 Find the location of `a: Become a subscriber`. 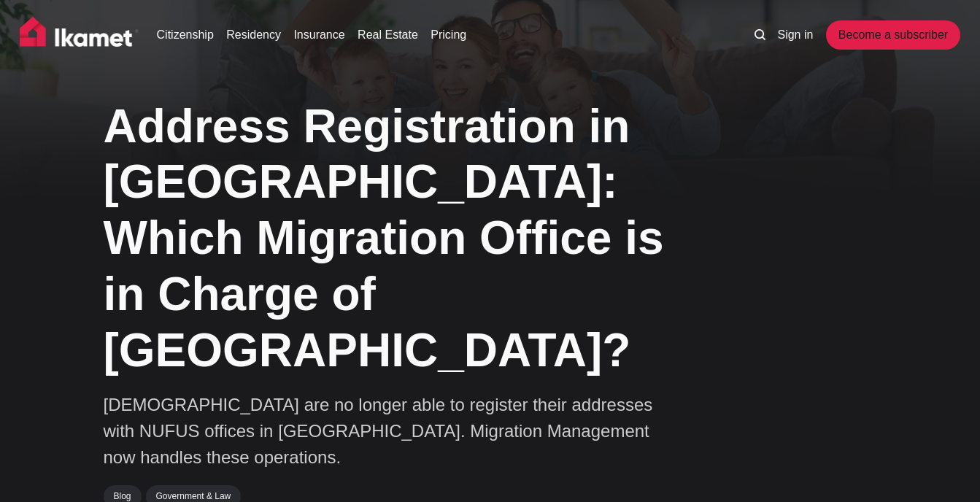

a: Become a subscriber is located at coordinates (893, 35).